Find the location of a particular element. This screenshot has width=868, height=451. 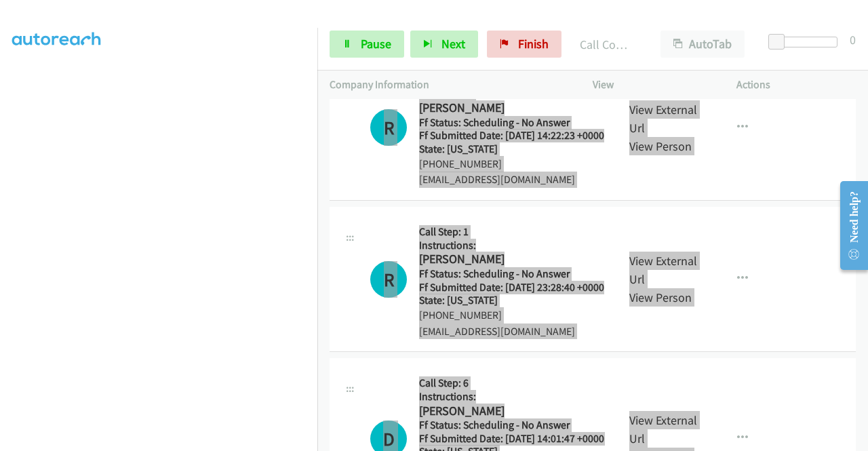

div: Open Resource Center is located at coordinates (24, 54).